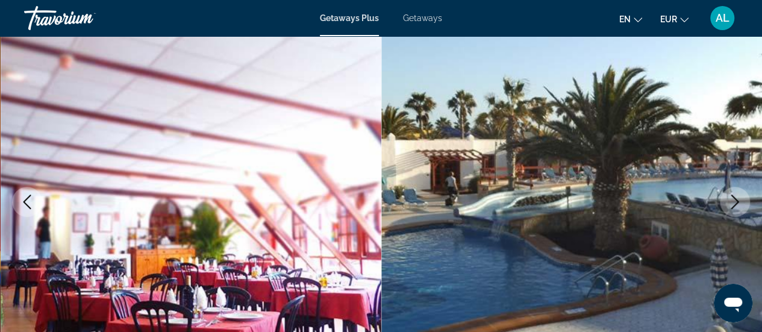 The image size is (762, 332). What do you see at coordinates (669, 19) in the screenshot?
I see `span: EUR` at bounding box center [669, 19].